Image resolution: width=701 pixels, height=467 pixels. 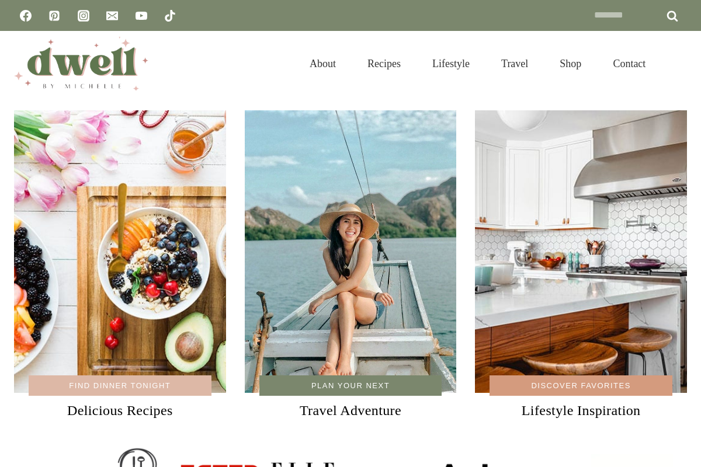 What do you see at coordinates (170, 16) in the screenshot?
I see `a: TikTok` at bounding box center [170, 16].